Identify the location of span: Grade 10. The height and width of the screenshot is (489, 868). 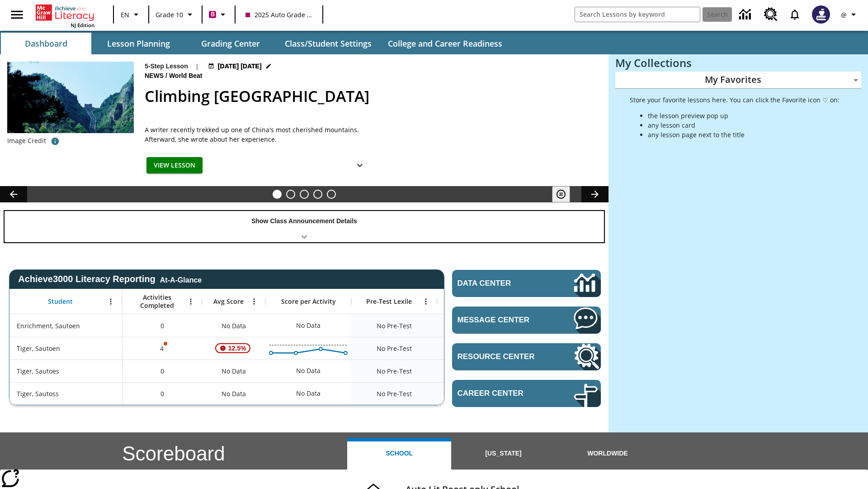
(169, 15).